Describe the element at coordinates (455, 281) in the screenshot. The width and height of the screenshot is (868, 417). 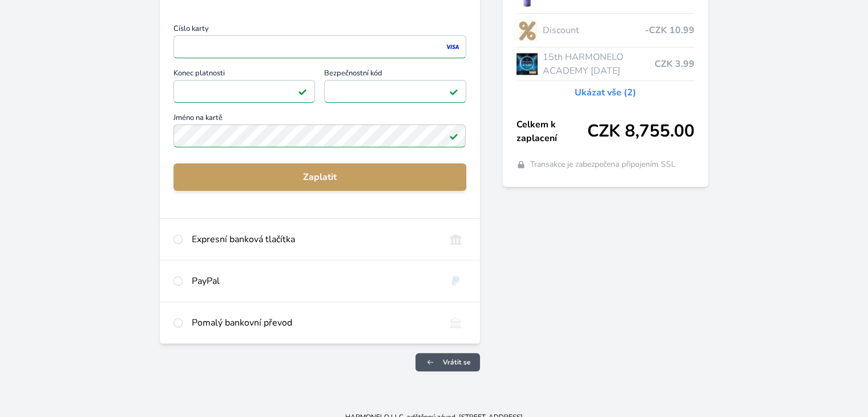
I see `img: paypal.svg` at that location.